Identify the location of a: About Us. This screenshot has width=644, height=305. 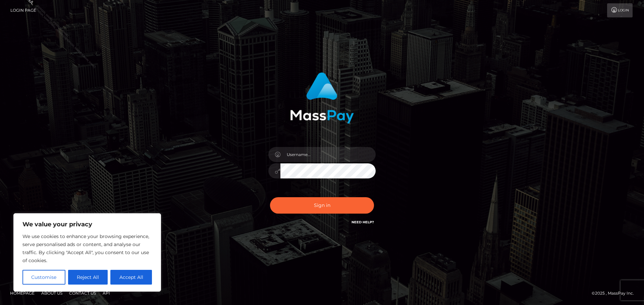
(52, 293).